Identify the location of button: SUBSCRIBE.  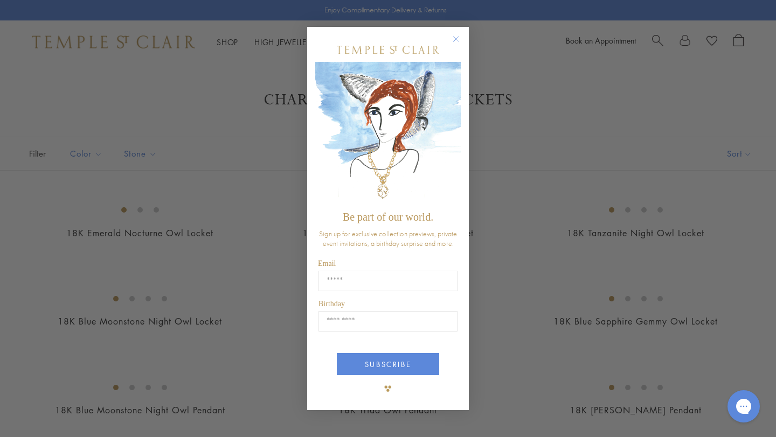
(388, 364).